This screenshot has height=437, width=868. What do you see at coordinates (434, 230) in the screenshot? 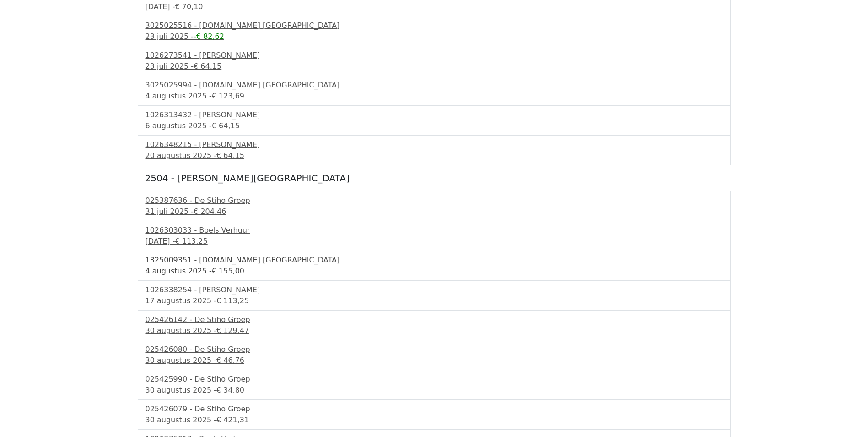
I see `div: 1026303033 - Boels Verhuur` at bounding box center [434, 230].